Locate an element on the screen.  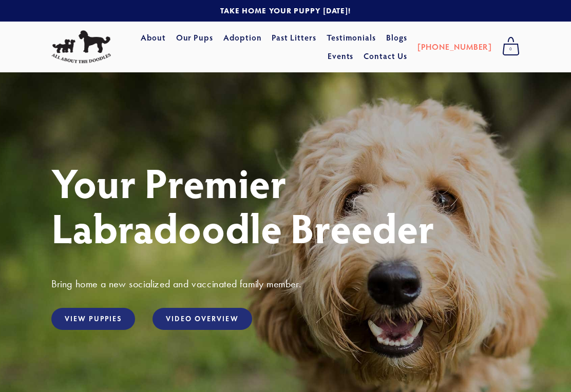
a: Our Pups is located at coordinates (195, 38).